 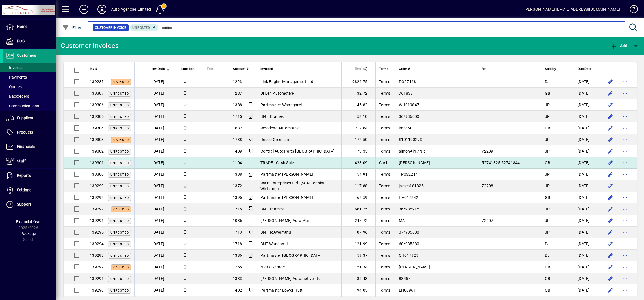 I want to click on span: 139294, so click(x=97, y=244).